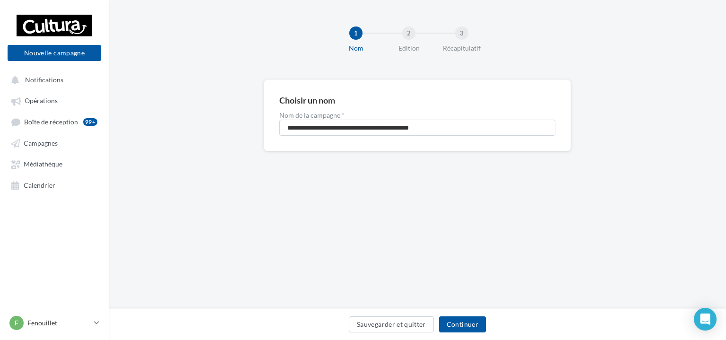  I want to click on span: Opérations, so click(41, 101).